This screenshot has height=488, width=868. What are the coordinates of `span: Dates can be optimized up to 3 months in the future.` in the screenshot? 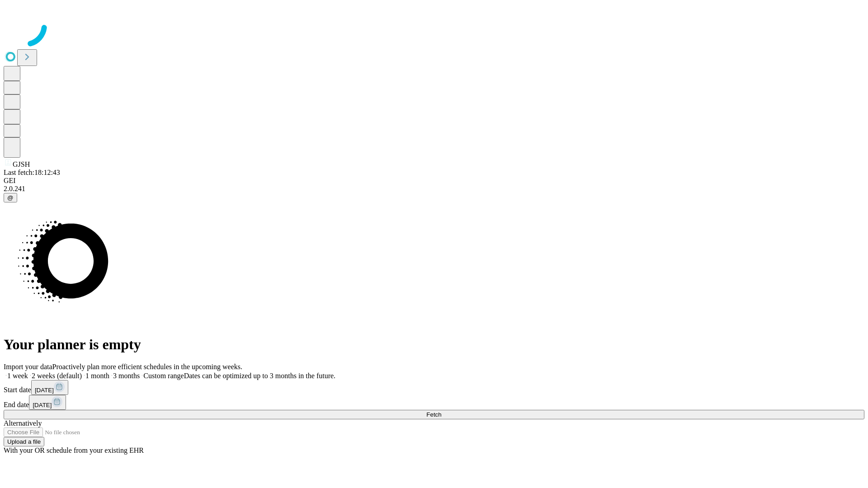 It's located at (259, 376).